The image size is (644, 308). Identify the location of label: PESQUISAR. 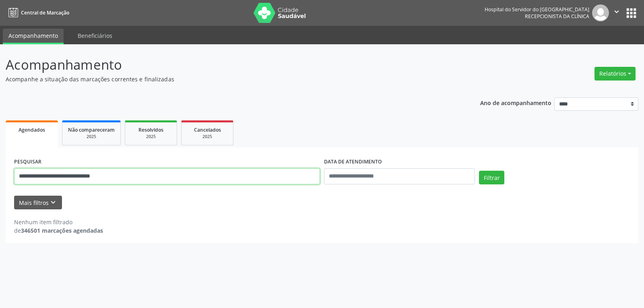
(28, 162).